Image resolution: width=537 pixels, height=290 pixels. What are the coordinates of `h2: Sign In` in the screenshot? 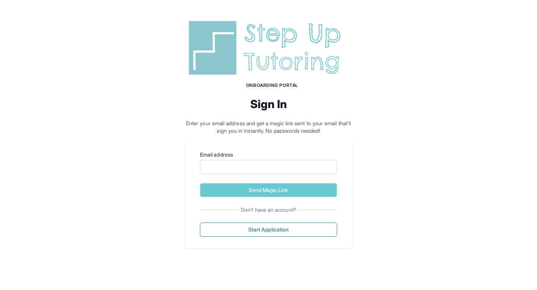 It's located at (269, 104).